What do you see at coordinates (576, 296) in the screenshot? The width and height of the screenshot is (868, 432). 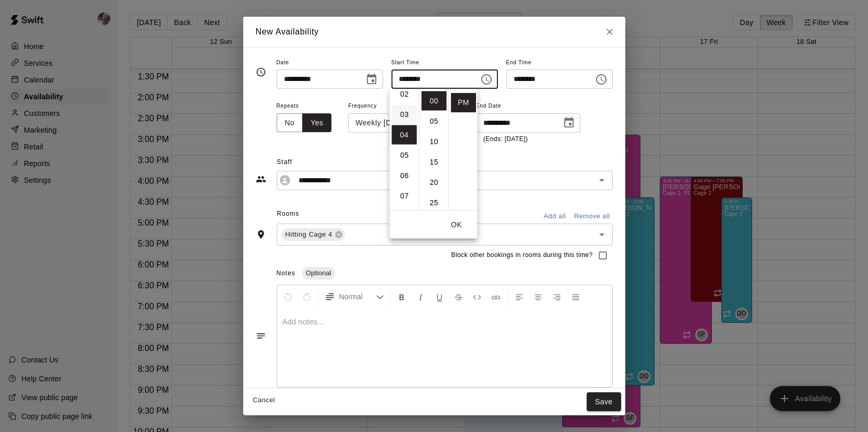 I see `button: Justify Align` at bounding box center [576, 296].